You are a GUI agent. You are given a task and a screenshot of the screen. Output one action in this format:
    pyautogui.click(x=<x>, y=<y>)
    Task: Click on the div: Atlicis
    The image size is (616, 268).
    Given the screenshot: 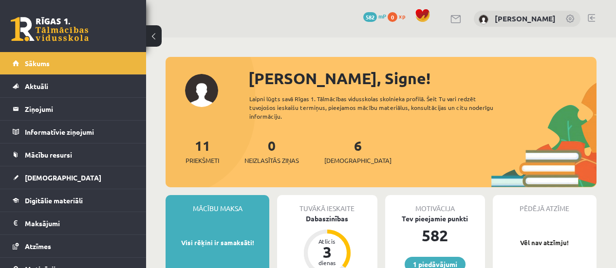 What is the action you would take?
    pyautogui.click(x=327, y=242)
    